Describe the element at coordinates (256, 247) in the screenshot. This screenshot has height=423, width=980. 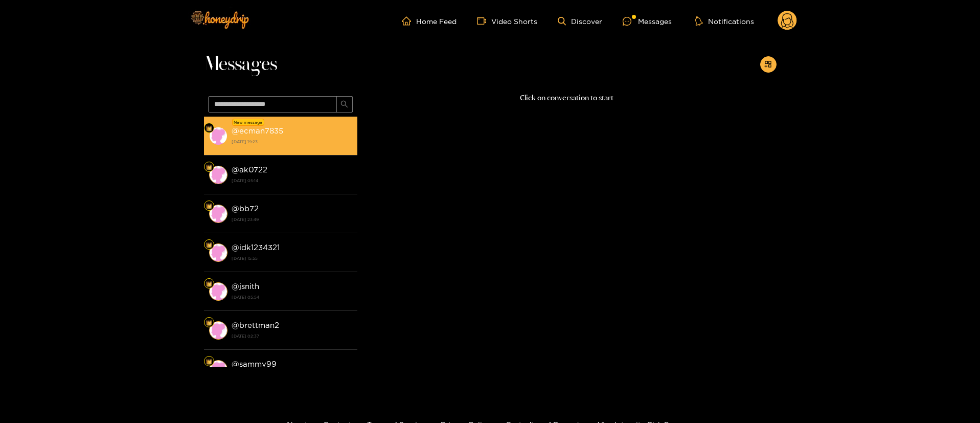
I see `strong: @ idk1234321` at that location.